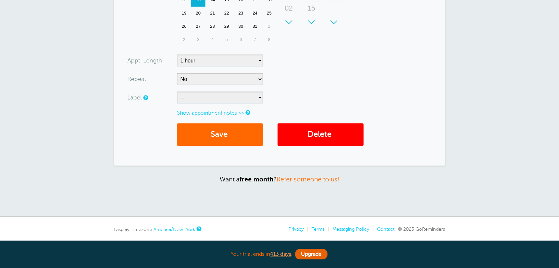  I want to click on div: Friday, November 7, so click(255, 40).